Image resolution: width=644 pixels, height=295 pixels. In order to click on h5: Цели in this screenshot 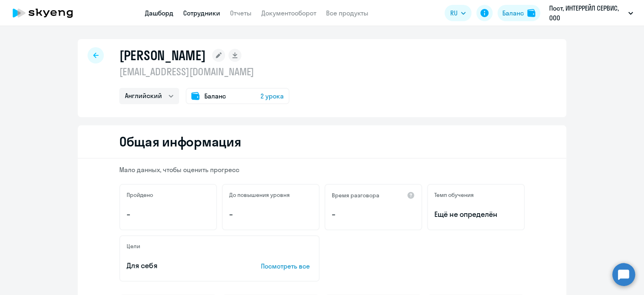, I will do `click(133, 246)`.